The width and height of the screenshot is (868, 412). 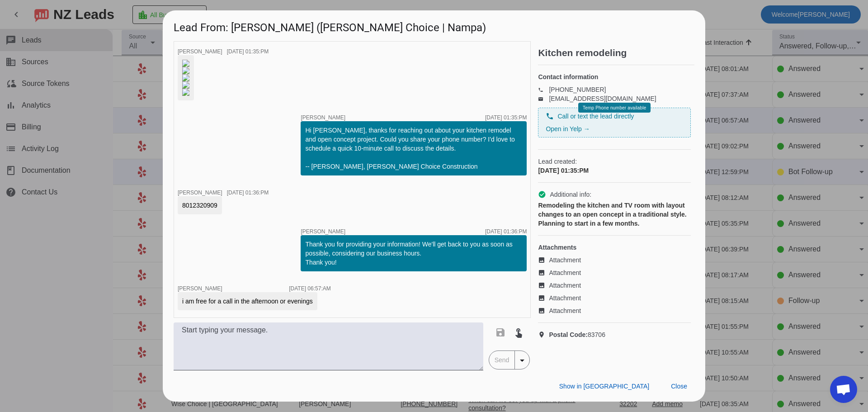 What do you see at coordinates (843, 390) in the screenshot?
I see `div: Open chat` at bounding box center [843, 390].